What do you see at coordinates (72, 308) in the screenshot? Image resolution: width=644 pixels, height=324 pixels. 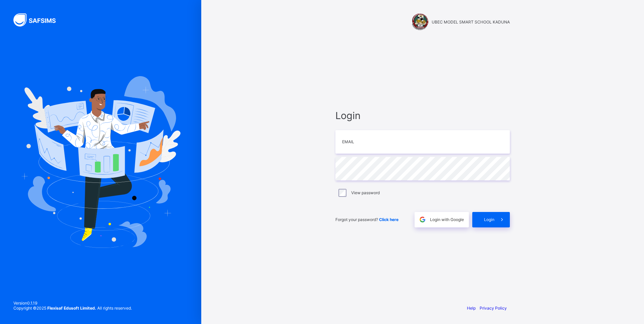 I see `strong: Flexisaf Edusoft Limited.` at bounding box center [72, 308].